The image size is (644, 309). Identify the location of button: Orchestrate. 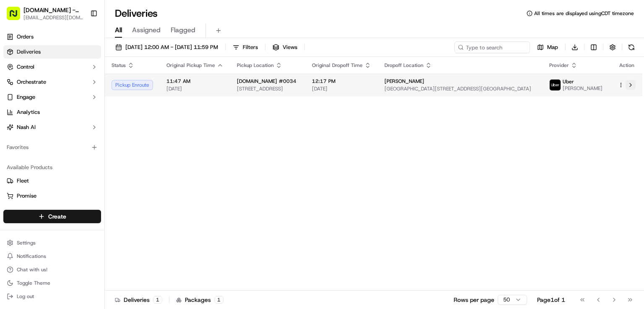
(52, 82).